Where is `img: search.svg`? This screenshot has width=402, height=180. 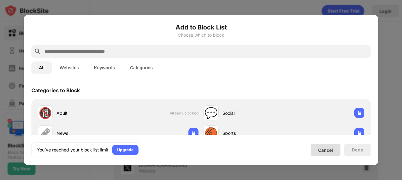 img: search.svg is located at coordinates (38, 52).